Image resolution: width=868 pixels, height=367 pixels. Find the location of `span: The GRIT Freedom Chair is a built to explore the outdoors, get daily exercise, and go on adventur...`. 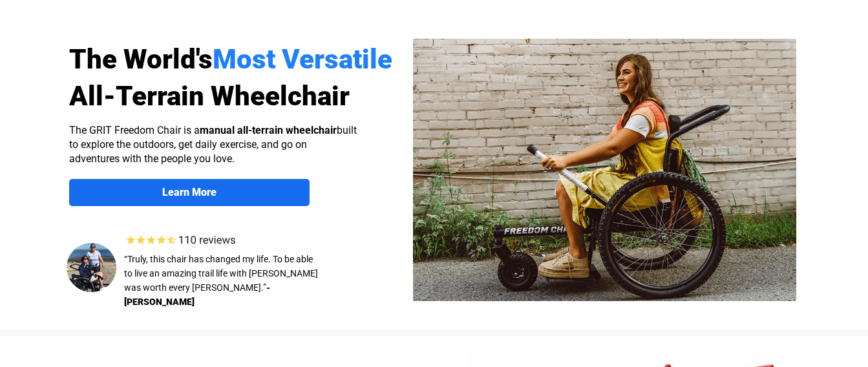

span: The GRIT Freedom Chair is a built to explore the outdoors, get daily exercise, and go on adventur... is located at coordinates (213, 144).